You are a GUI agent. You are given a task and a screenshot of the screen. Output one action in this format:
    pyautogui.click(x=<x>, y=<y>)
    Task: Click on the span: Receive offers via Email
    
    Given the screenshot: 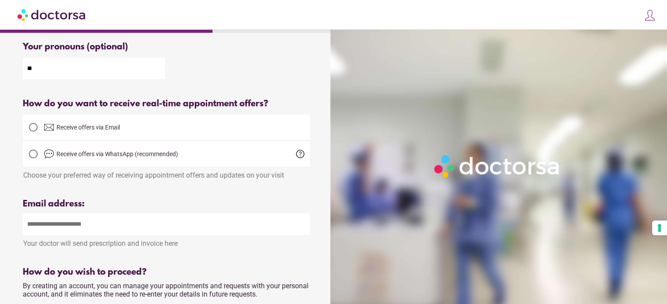 What is the action you would take?
    pyautogui.click(x=88, y=127)
    